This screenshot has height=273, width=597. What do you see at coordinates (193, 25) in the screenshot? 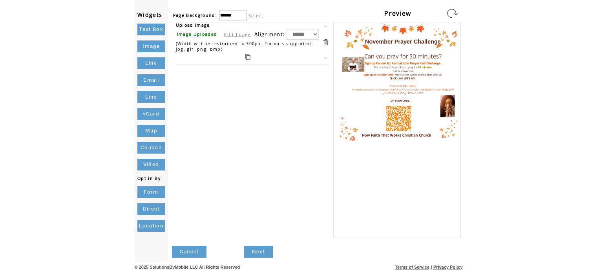
I see `span: Upload Image` at bounding box center [193, 25].